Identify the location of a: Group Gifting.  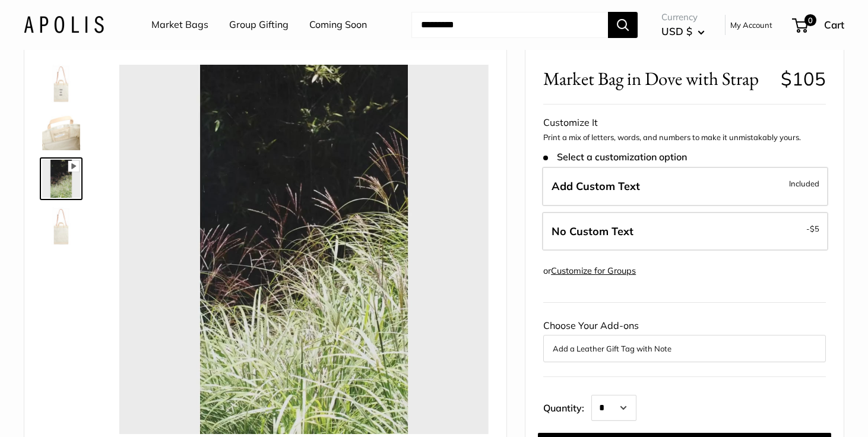
(259, 25).